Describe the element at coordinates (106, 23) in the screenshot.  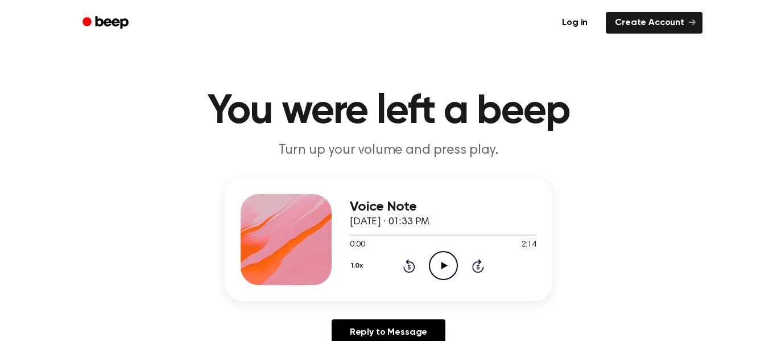
I see `a: Beep` at that location.